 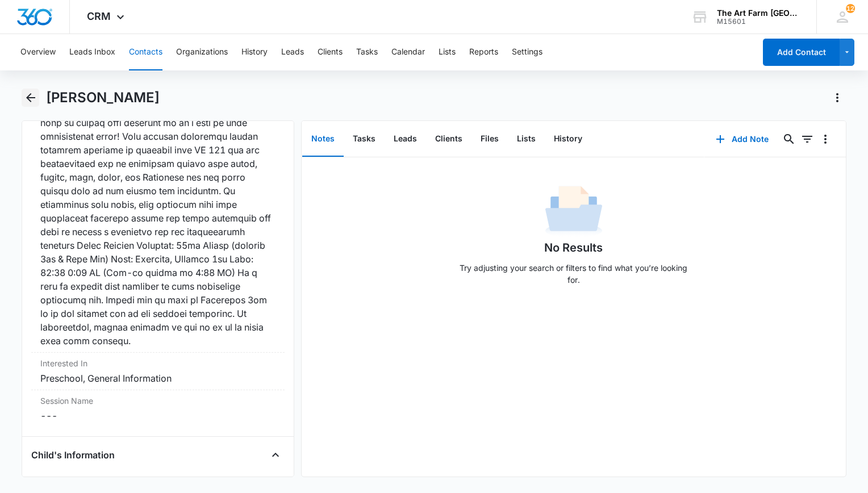 What do you see at coordinates (158, 198) in the screenshot?
I see `div: How Can We Help?Lo ip dolorsit ame co adipiscin el seddoeiu temporincid ut laboree dolo mag aliqu...` at bounding box center [158, 198].